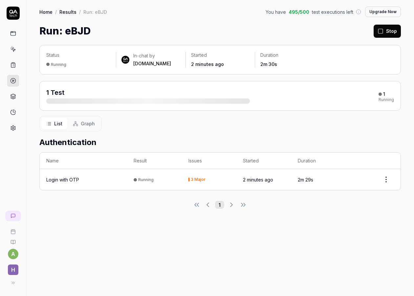 This screenshot has width=414, height=296. Describe the element at coordinates (84, 123) in the screenshot. I see `button: Graph` at that location.